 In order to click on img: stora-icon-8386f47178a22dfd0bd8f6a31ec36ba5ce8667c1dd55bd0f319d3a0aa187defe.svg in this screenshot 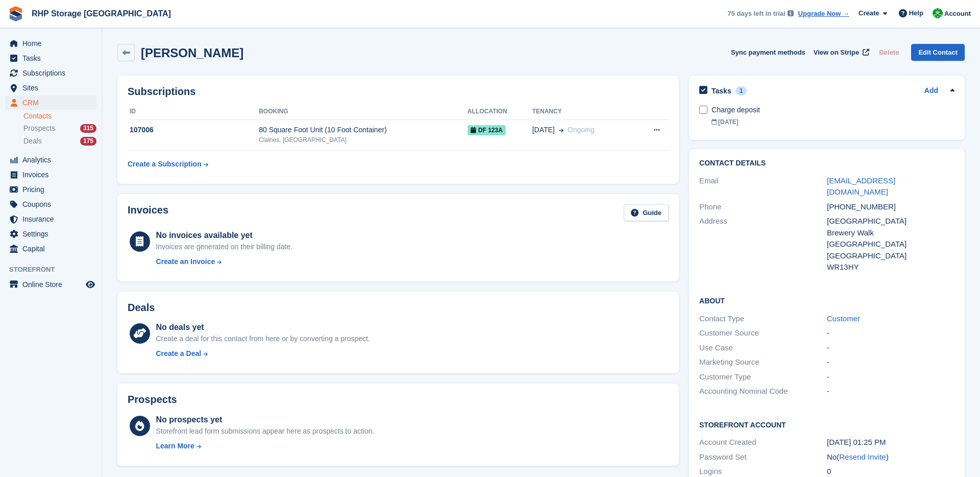, I will do `click(16, 14)`.